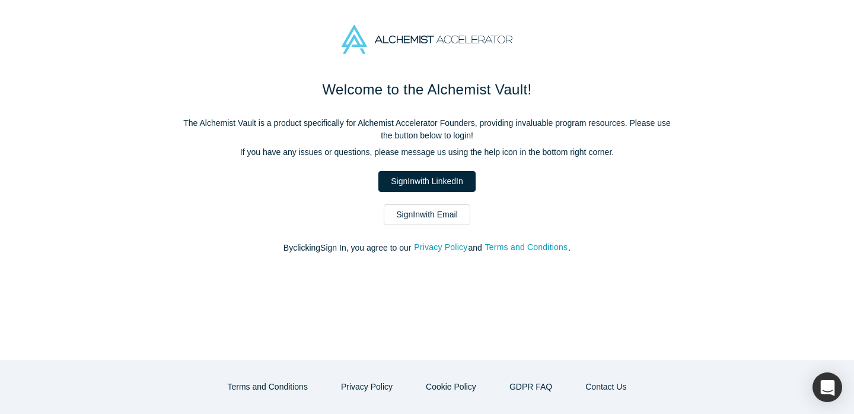 The height and width of the screenshot is (414, 854). I want to click on p: The Alchemist Vault is a product specifically for Alchemist Accelerator Founders, providing inval..., so click(427, 129).